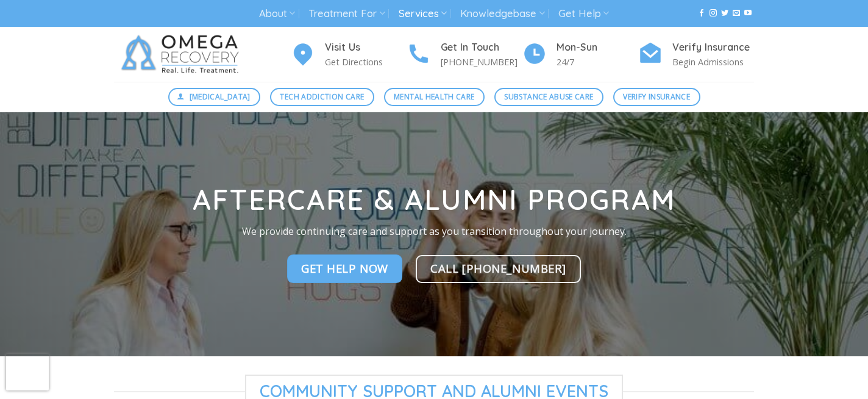 This screenshot has width=868, height=399. I want to click on a: About, so click(277, 13).